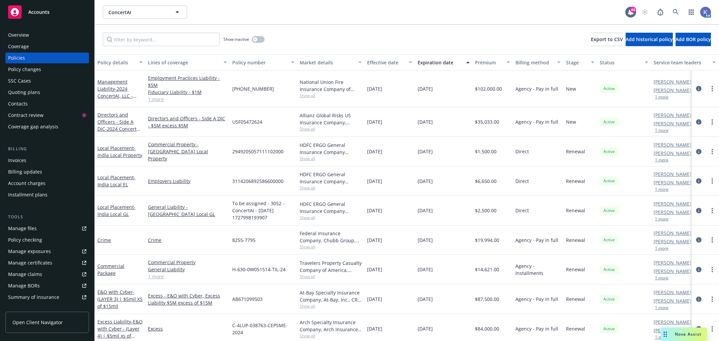 The image size is (719, 341). What do you see at coordinates (47, 298) in the screenshot?
I see `a: Summary of insurance` at bounding box center [47, 298].